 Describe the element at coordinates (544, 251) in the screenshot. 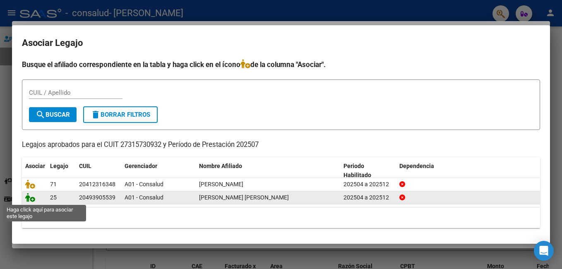

I see `div: Open Intercom Messenger` at that location.